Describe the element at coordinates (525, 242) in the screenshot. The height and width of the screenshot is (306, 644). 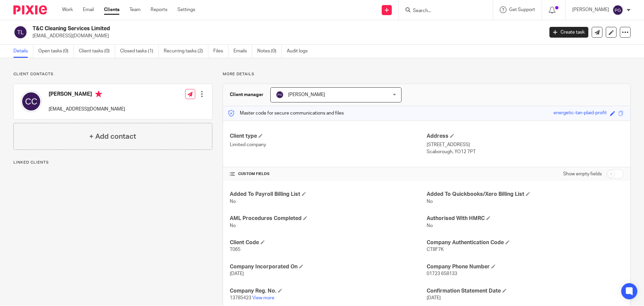
I see `h4: Company Authentication Code` at that location.